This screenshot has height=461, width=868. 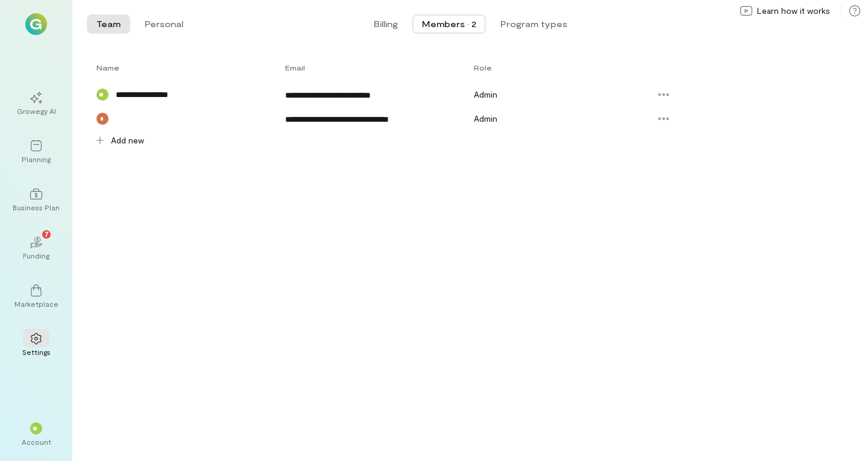 I want to click on a: Funding, so click(x=36, y=248).